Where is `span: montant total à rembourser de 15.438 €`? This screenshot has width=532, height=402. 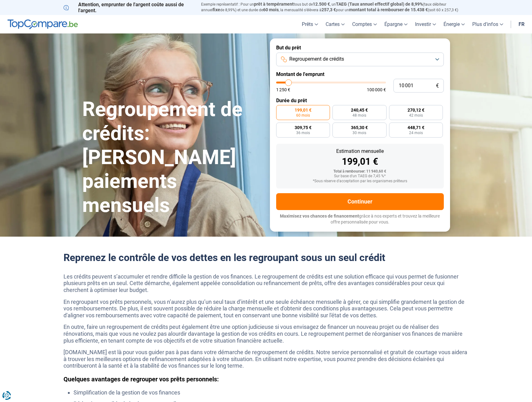 span: montant total à rembourser de 15.438 € is located at coordinates (388, 10).